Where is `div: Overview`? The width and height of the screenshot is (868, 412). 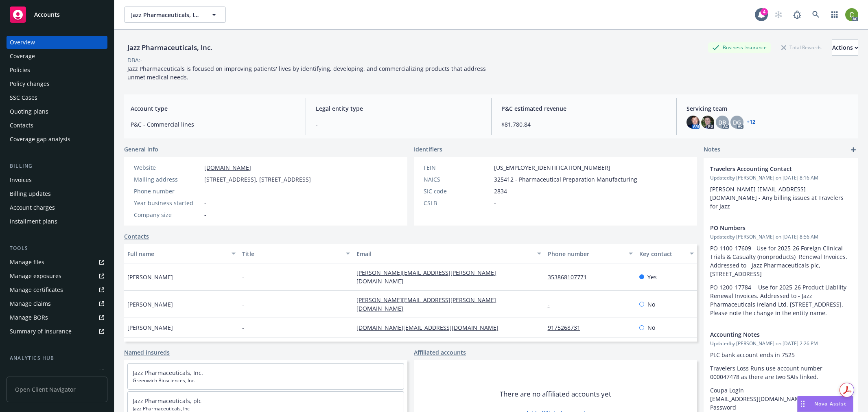
div: Overview is located at coordinates (22, 43).